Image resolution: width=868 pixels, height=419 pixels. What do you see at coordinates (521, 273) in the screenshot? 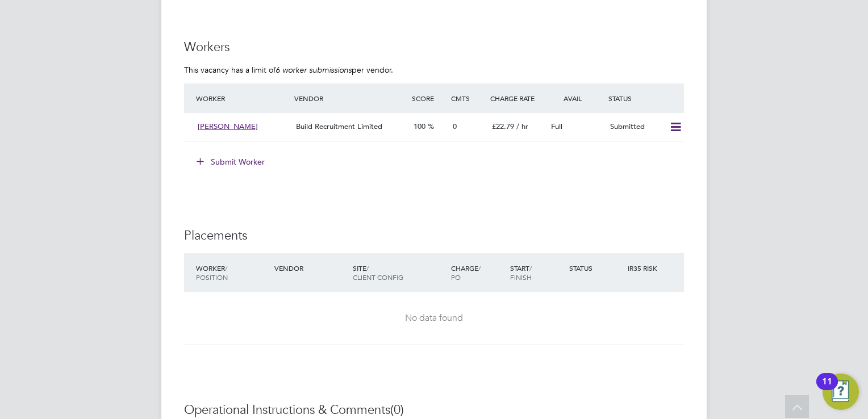
I see `span: / Finish` at bounding box center [521, 273].